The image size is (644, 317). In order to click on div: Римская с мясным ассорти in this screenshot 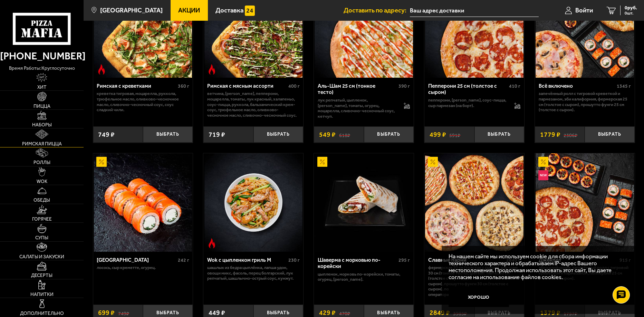, I will do `click(247, 86)`.